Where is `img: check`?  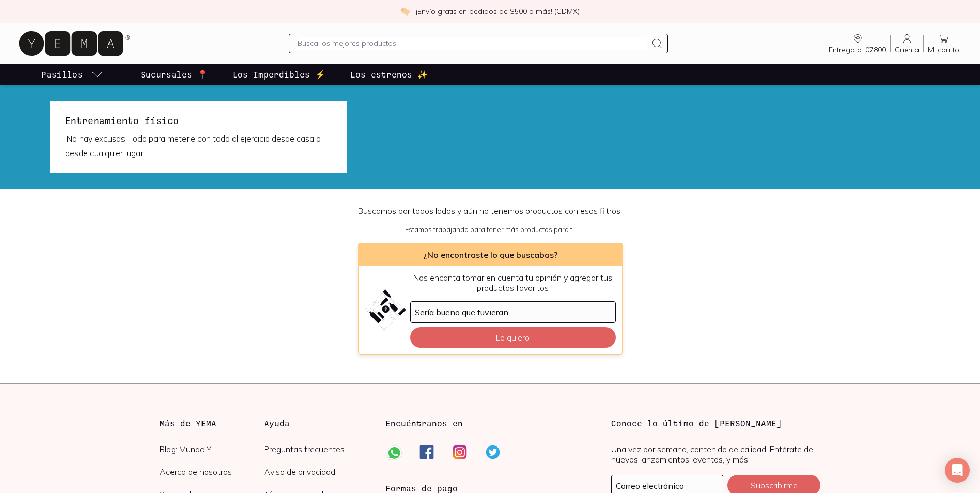
img: check is located at coordinates (405, 12).